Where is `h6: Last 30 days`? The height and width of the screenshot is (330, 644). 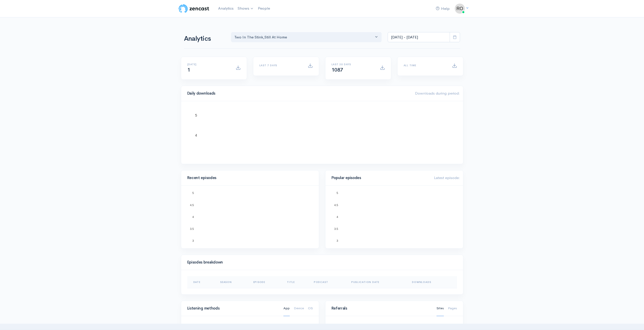 h6: Last 30 days is located at coordinates (352, 64).